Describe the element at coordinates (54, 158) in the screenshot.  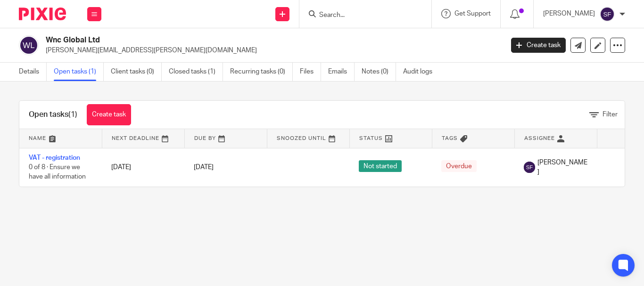
I see `a: VAT - registration` at that location.